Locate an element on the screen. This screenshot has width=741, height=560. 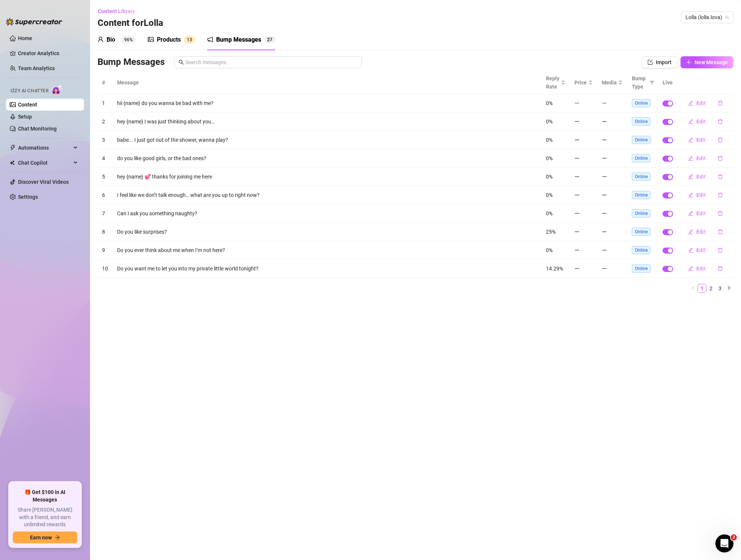
td: 3 is located at coordinates (105, 140).